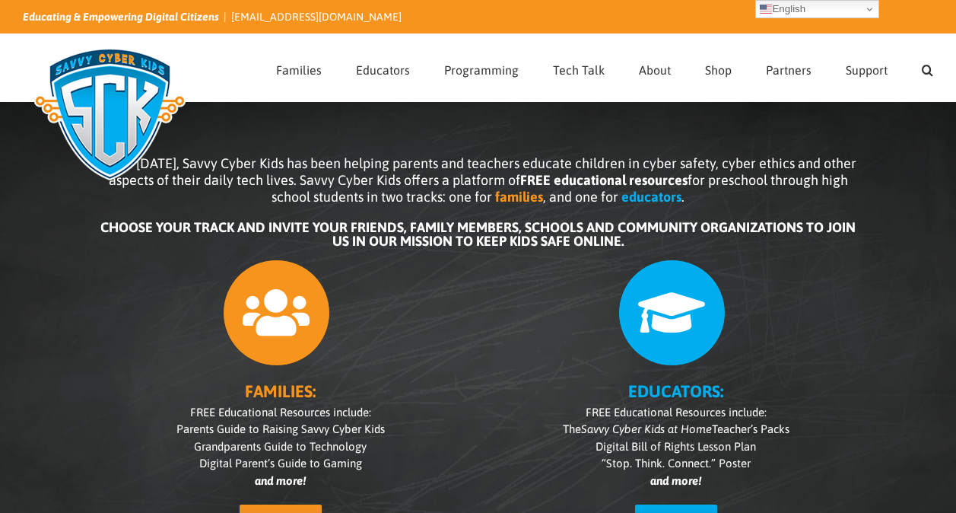  Describe the element at coordinates (604, 180) in the screenshot. I see `b: FREE educational resources` at that location.